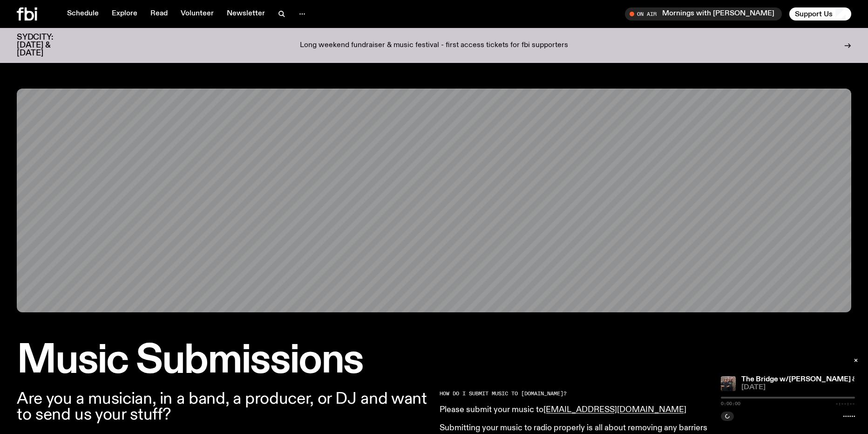  What do you see at coordinates (223, 407) in the screenshot?
I see `p: Are you a musician, in a band, a producer, or DJ and want to send us your stuff?` at bounding box center [223, 407].